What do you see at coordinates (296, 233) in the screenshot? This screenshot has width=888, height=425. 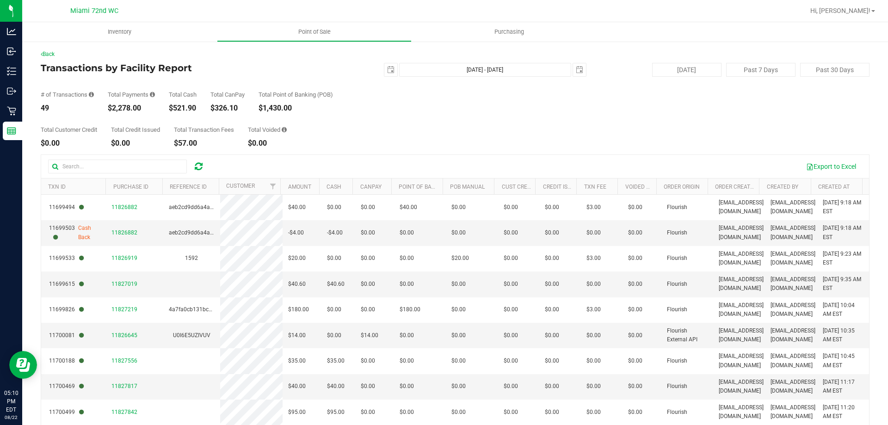 I see `span: -$4.00` at bounding box center [296, 233].